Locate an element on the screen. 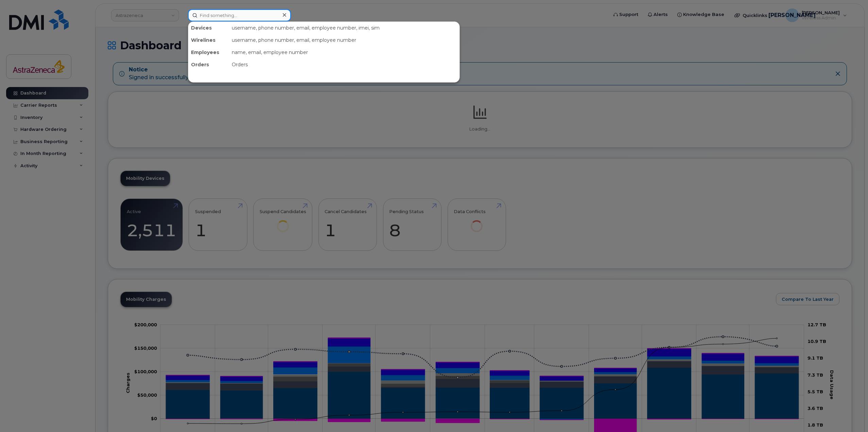 Image resolution: width=868 pixels, height=432 pixels. div: name, email, employee number is located at coordinates (344, 52).